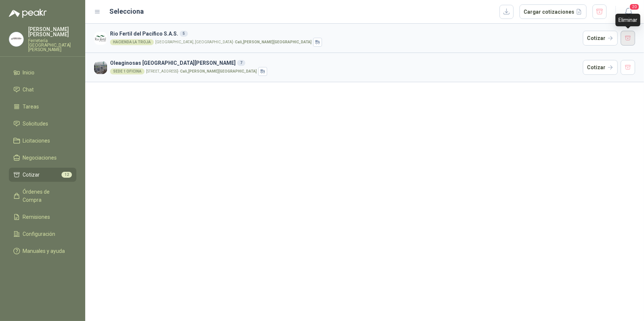 The height and width of the screenshot is (321, 644). What do you see at coordinates (44, 251) in the screenshot?
I see `span: Manuales y ayuda` at bounding box center [44, 251].